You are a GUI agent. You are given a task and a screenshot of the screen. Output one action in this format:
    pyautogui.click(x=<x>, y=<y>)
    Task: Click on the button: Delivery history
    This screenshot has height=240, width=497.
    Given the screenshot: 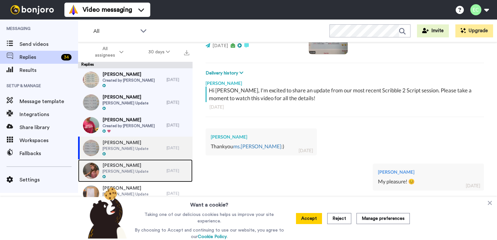 What is the action you would take?
    pyautogui.click(x=225, y=73)
    